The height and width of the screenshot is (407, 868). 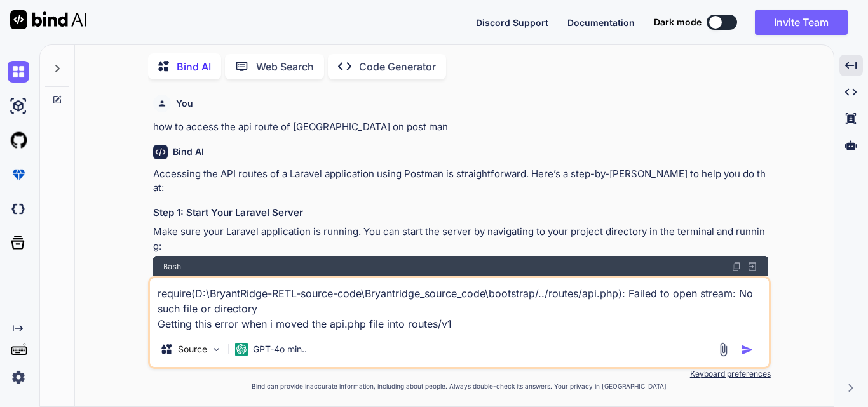 I want to click on p: Accessing the API routes of a Laravel application using Postman is straightforward. Here’s a step..., so click(x=461, y=181).